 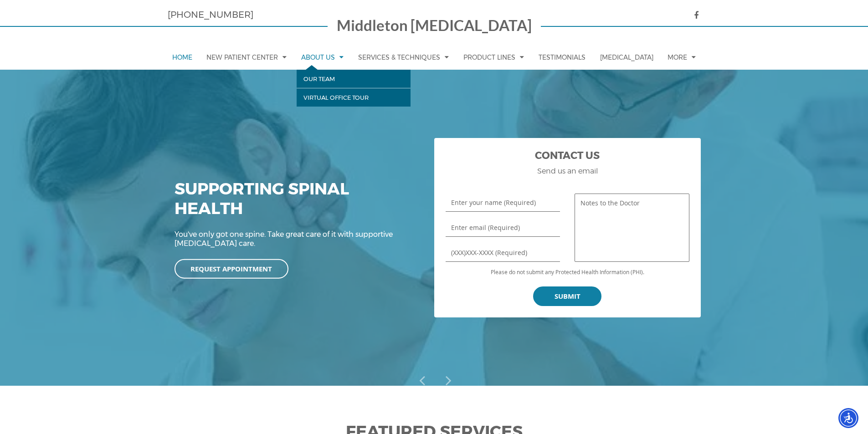 What do you see at coordinates (493, 57) in the screenshot?
I see `a: Product Lines` at bounding box center [493, 57].